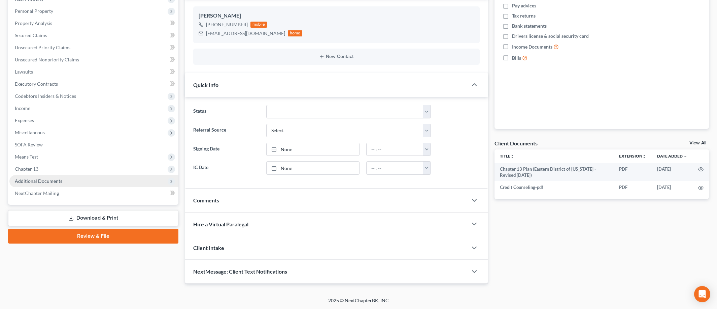 Image resolution: width=717 pixels, height=309 pixels. Describe the element at coordinates (686, 156) in the screenshot. I see `i: expand_more` at that location.